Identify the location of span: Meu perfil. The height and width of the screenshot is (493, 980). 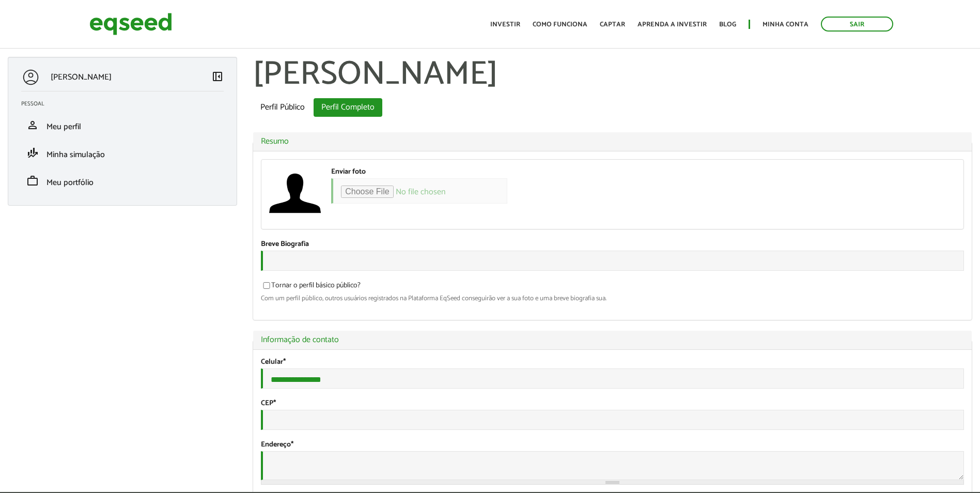
(63, 127).